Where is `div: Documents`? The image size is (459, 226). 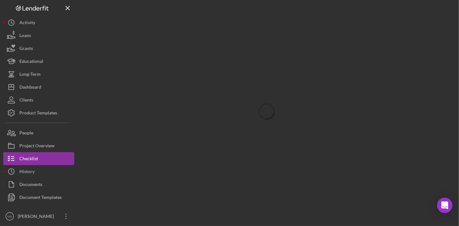 div: Documents is located at coordinates (31, 185).